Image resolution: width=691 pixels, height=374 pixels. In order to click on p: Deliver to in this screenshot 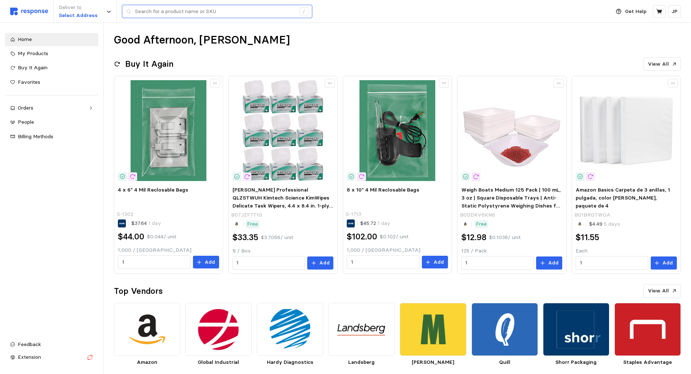, I will do `click(78, 8)`.